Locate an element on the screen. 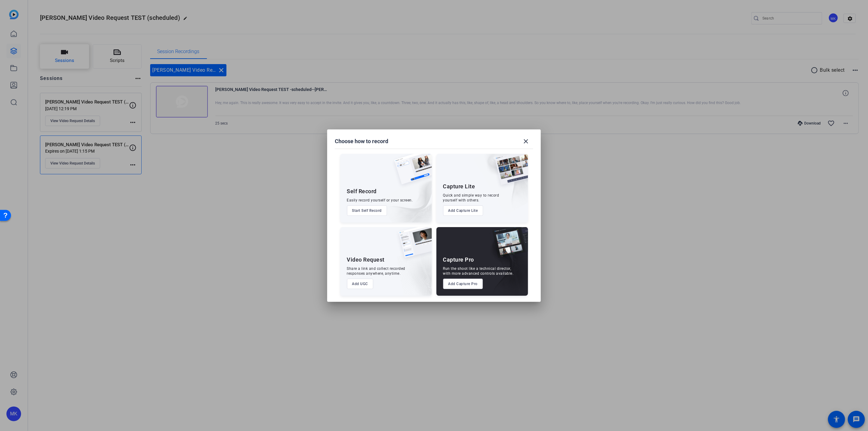 The height and width of the screenshot is (431, 868). img: ugc-content.png is located at coordinates (413, 245).